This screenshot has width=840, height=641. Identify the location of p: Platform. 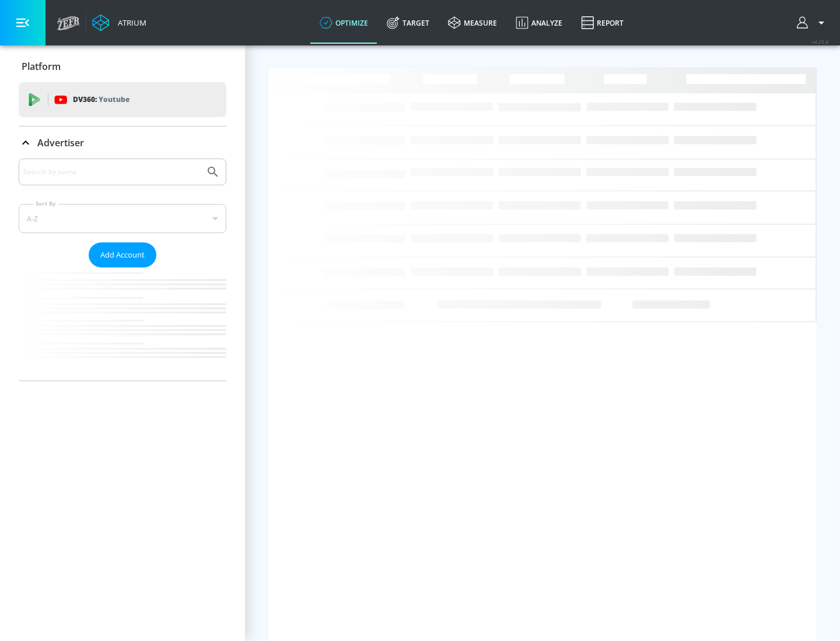
(41, 66).